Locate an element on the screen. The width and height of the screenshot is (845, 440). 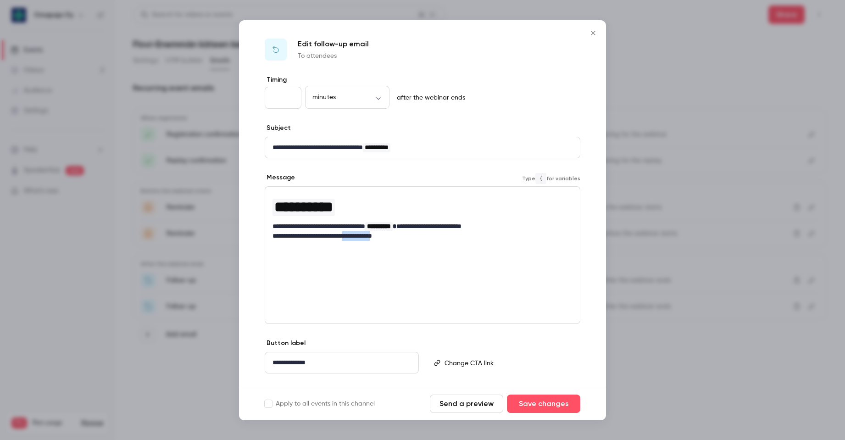
p: To attendees is located at coordinates (333, 56).